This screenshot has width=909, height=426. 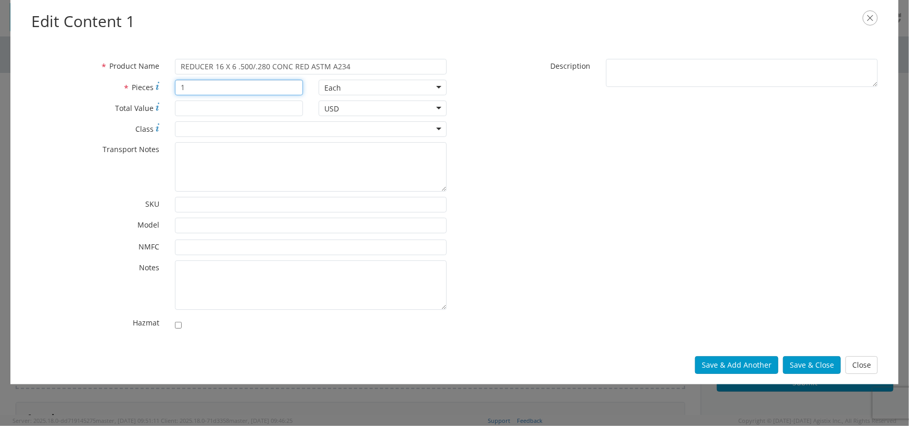 What do you see at coordinates (862, 365) in the screenshot?
I see `button: Close` at bounding box center [862, 365].